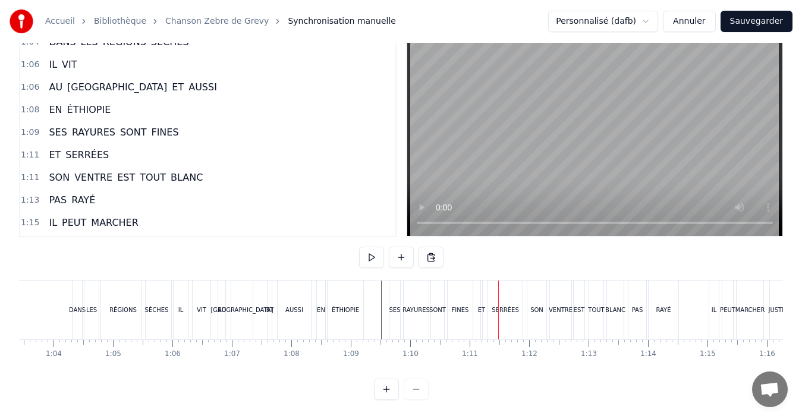  Describe the element at coordinates (187, 177) in the screenshot. I see `span: BLANC` at that location.